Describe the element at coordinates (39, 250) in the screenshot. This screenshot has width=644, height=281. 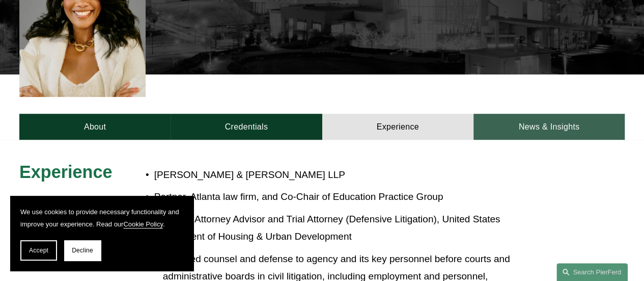
I see `span: Accept` at that location.